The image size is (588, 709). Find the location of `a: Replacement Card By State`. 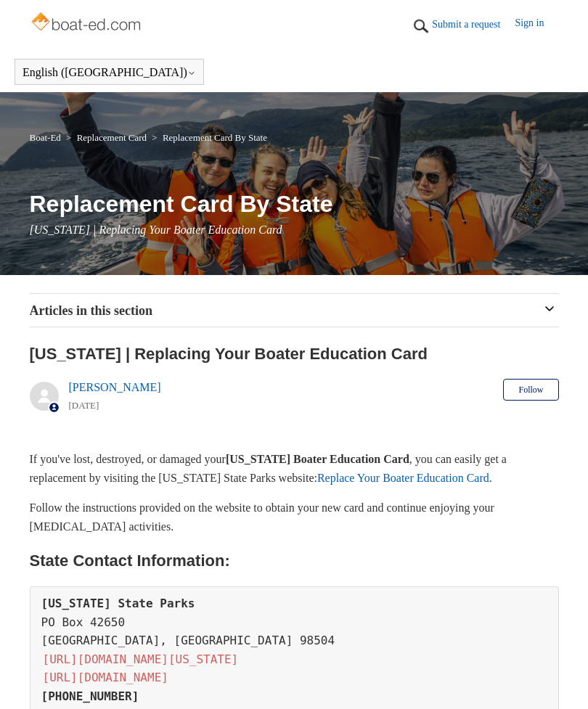

a: Replacement Card By State is located at coordinates (215, 137).